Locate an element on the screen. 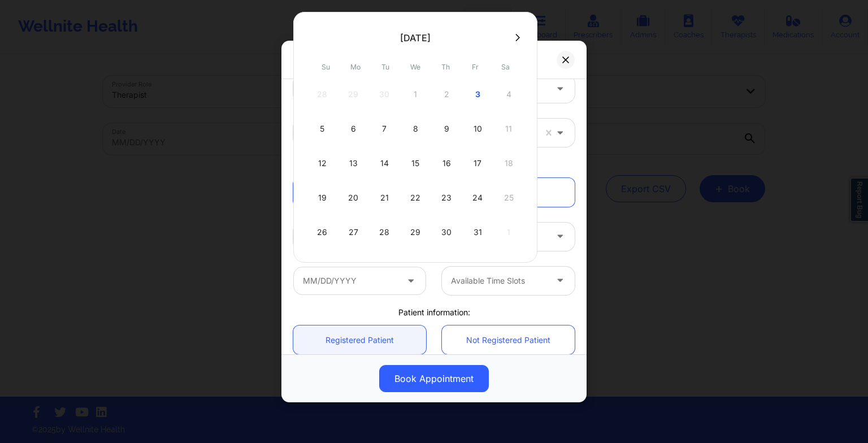 This screenshot has height=443, width=868. div: Fri Oct 17 2025 is located at coordinates (478, 163).